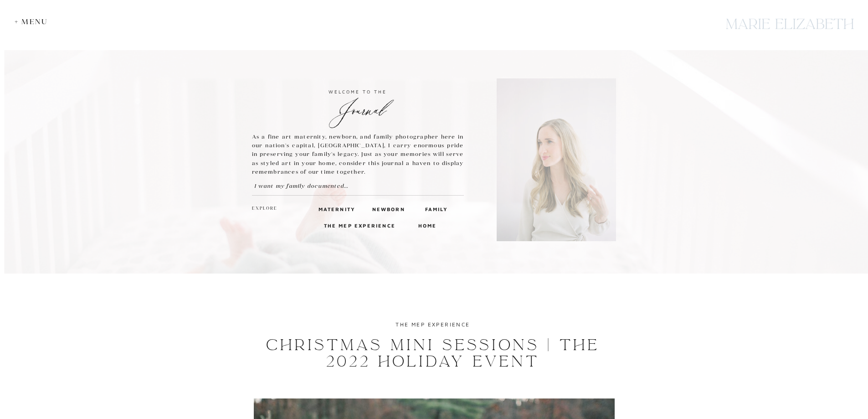  Describe the element at coordinates (265, 209) in the screenshot. I see `h2: explore` at that location.